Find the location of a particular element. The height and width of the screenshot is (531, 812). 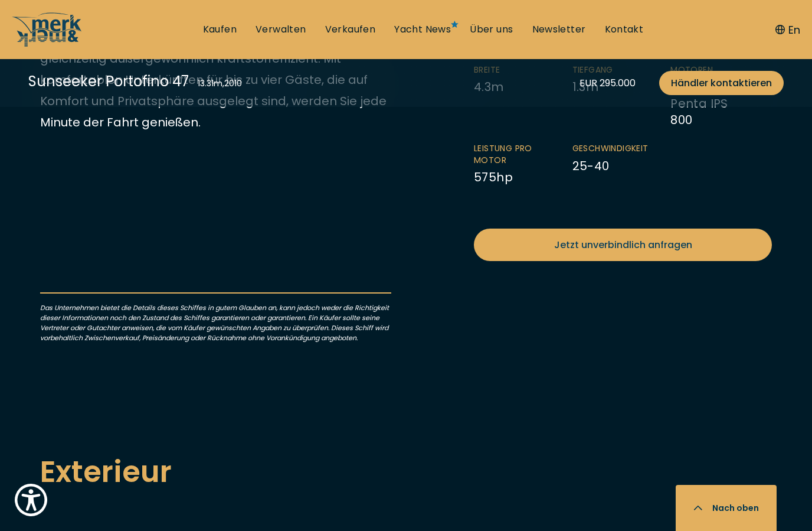

a: Verwalten is located at coordinates (281, 29).